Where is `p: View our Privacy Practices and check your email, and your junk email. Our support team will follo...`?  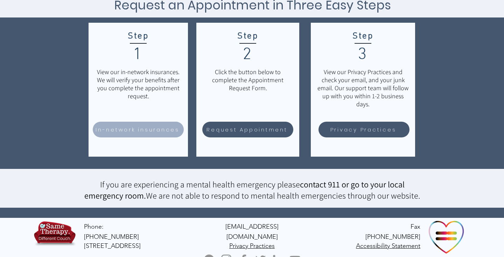 p: View our Privacy Practices and check your email, and your junk email. Our support team will follo... is located at coordinates (363, 88).